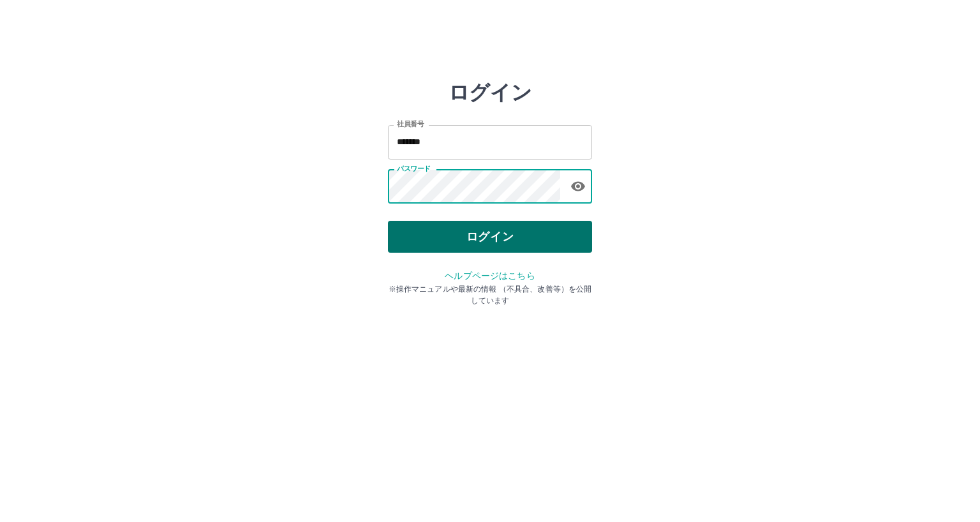 Image resolution: width=980 pixels, height=522 pixels. I want to click on label: 社員番号, so click(410, 124).